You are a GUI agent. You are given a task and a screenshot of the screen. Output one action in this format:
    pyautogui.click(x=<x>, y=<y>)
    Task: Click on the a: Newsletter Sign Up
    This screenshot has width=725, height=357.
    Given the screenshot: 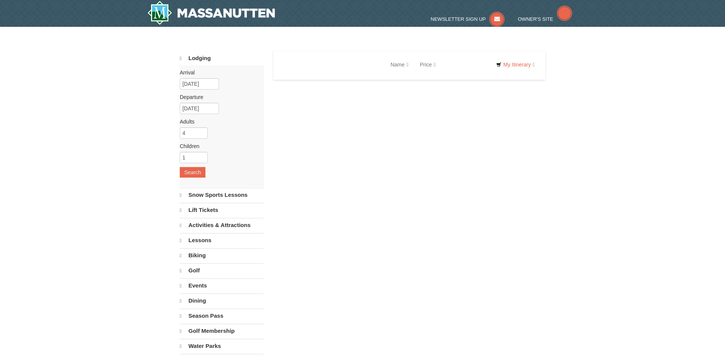 What is the action you would take?
    pyautogui.click(x=468, y=19)
    